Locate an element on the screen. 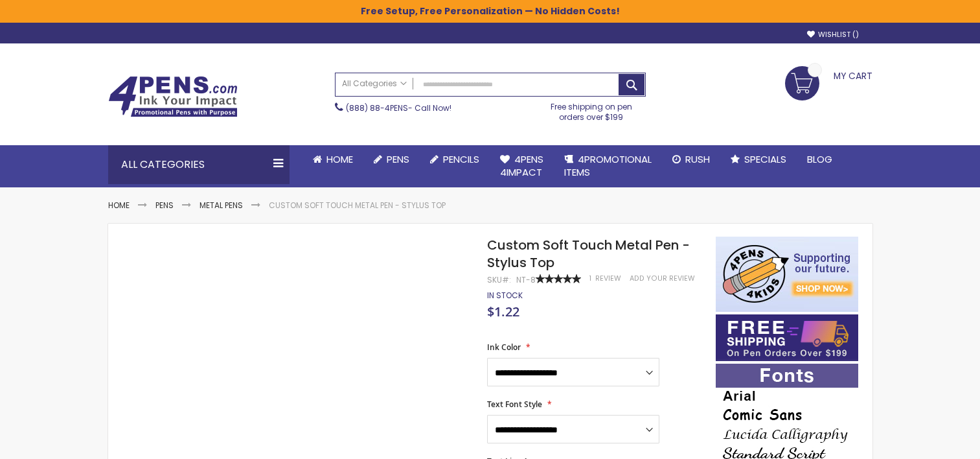 The image size is (980, 459). a: All Categories is located at coordinates (374, 84).